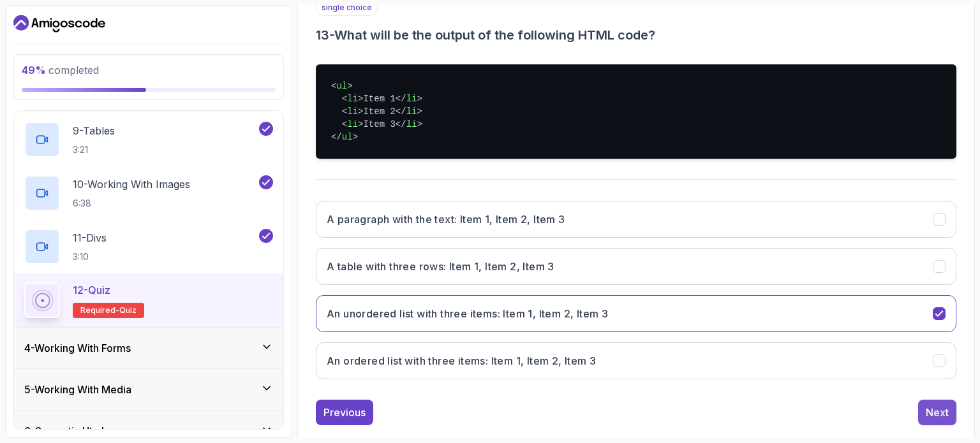 The width and height of the screenshot is (980, 443). Describe the element at coordinates (636, 314) in the screenshot. I see `button: An unordered list with three items: Item 1, Item 2, Item 3` at that location.